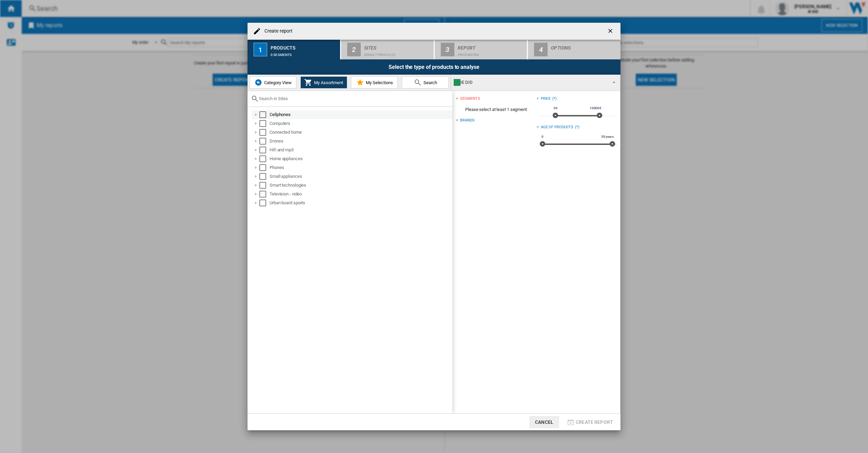 This screenshot has height=453, width=868. I want to click on span: Category View, so click(277, 83).